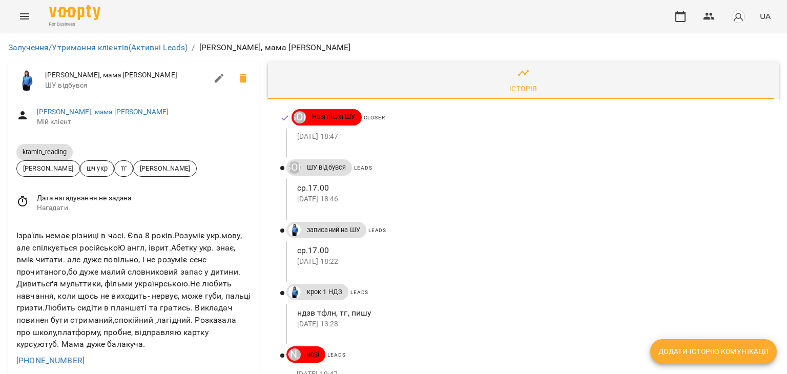 This screenshot has width=787, height=374. What do you see at coordinates (144, 208) in the screenshot?
I see `span: Нагадати` at bounding box center [144, 208].